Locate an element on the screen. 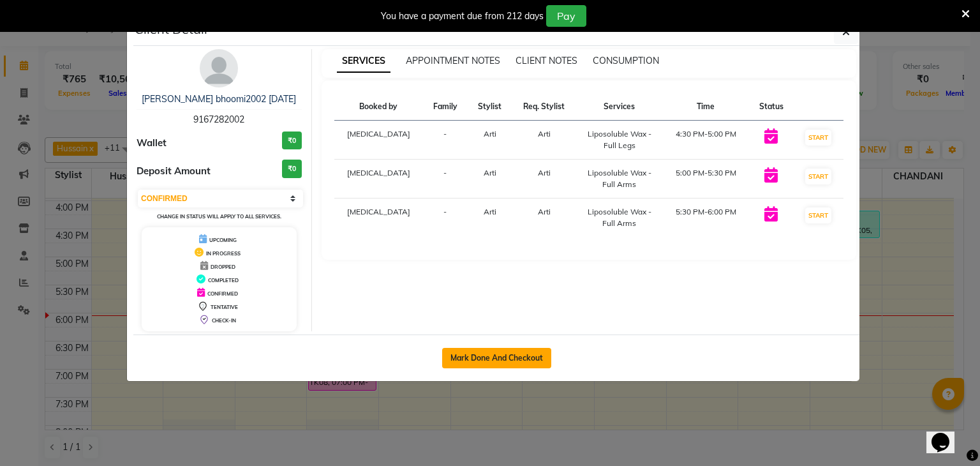 This screenshot has width=980, height=466. td: 4:30 PM-5:00 PM is located at coordinates (706, 140).